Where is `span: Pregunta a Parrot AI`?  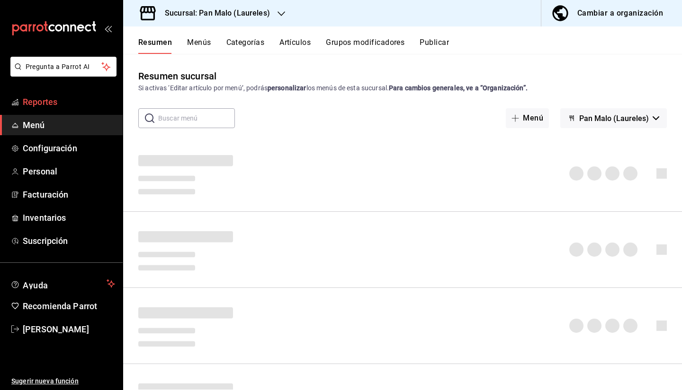 span: Pregunta a Parrot AI is located at coordinates (63, 67).